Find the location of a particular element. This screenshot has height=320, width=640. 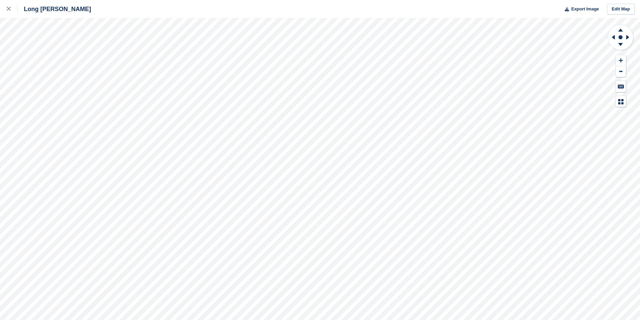

span: Export Image is located at coordinates (585, 9).